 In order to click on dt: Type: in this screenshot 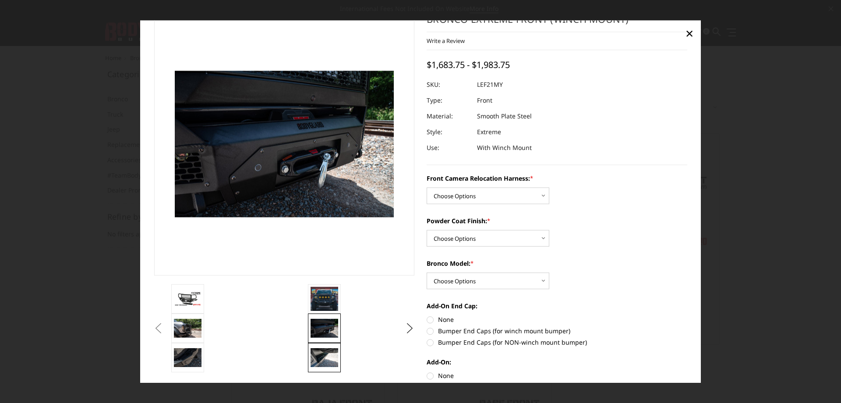, I will do `click(449, 100)`.